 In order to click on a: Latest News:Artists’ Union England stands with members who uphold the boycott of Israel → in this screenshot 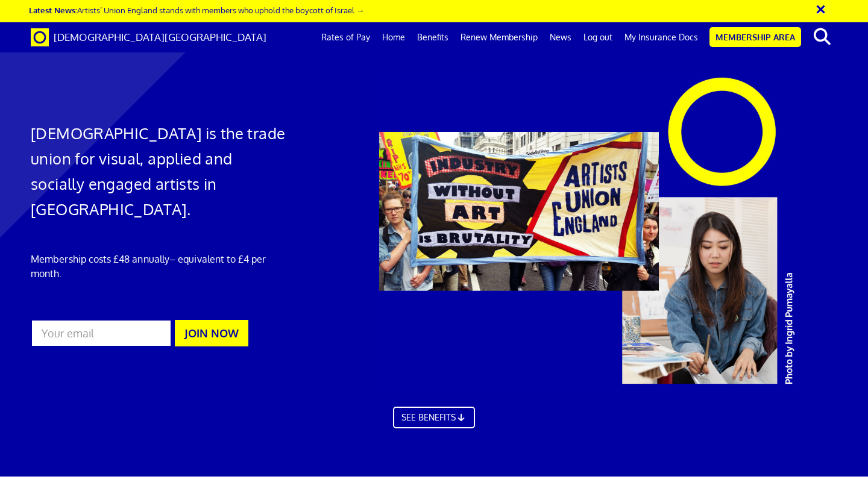, I will do `click(196, 10)`.